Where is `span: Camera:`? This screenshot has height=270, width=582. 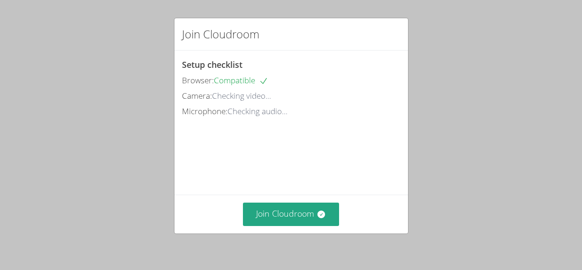 span: Camera: is located at coordinates (197, 96).